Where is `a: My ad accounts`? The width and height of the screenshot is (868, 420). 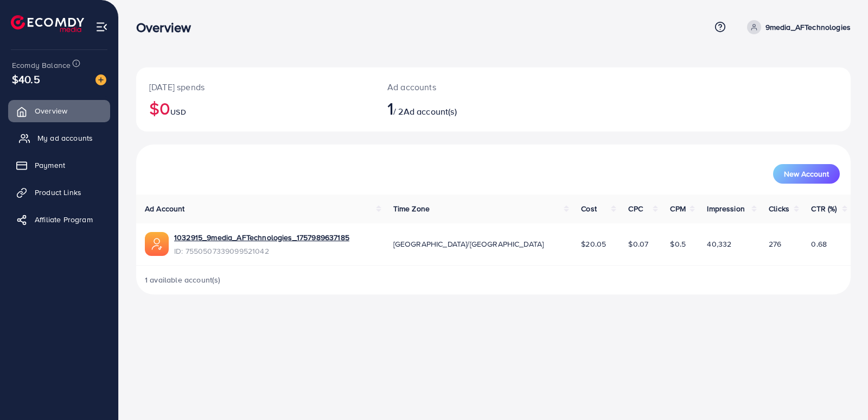
a: My ad accounts is located at coordinates (59, 138).